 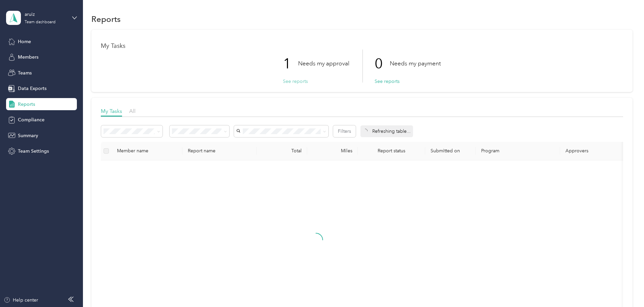 What do you see at coordinates (45, 14) in the screenshot?
I see `div: aruiz` at bounding box center [45, 14].